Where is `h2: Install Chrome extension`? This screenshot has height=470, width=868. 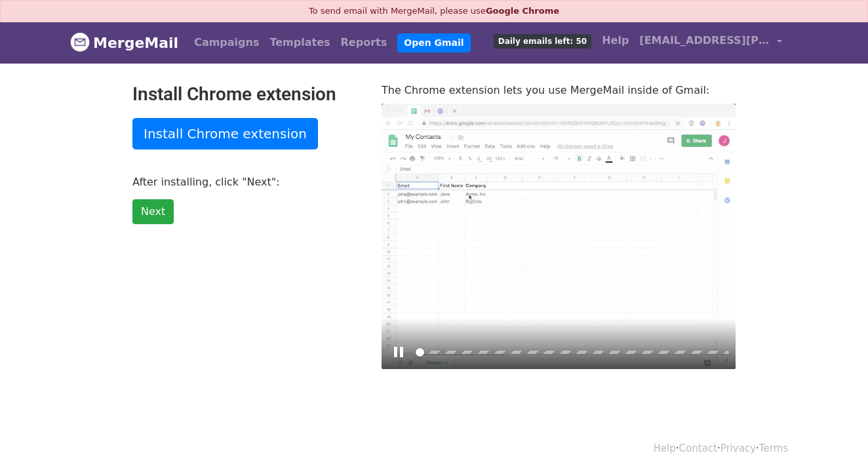 h2: Install Chrome extension is located at coordinates (247, 94).